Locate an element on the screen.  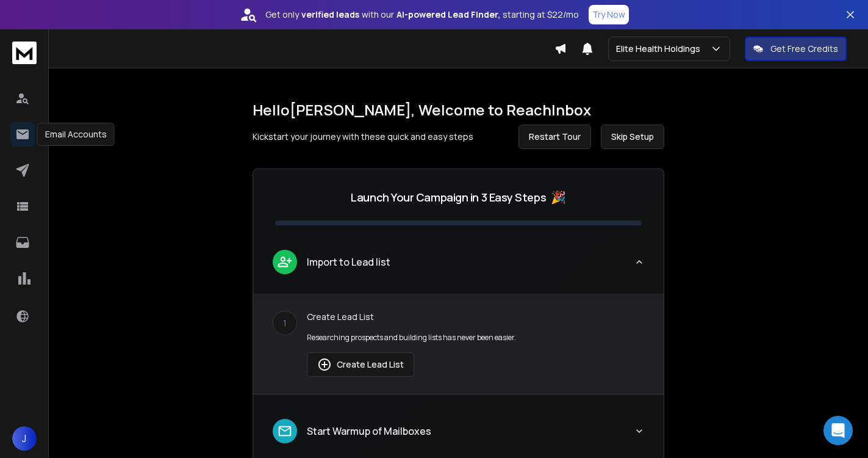
span: J is located at coordinates (25, 439).